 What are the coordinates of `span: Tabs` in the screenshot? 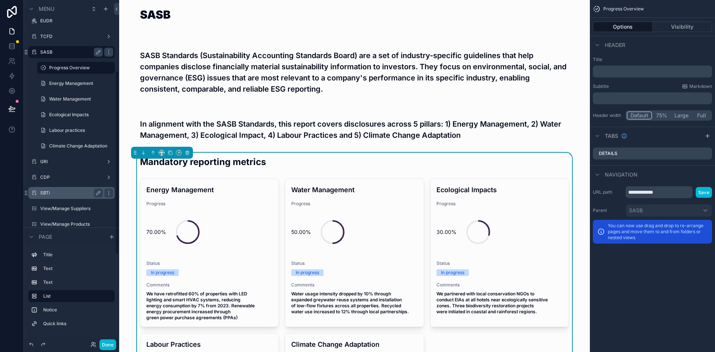 It's located at (612, 136).